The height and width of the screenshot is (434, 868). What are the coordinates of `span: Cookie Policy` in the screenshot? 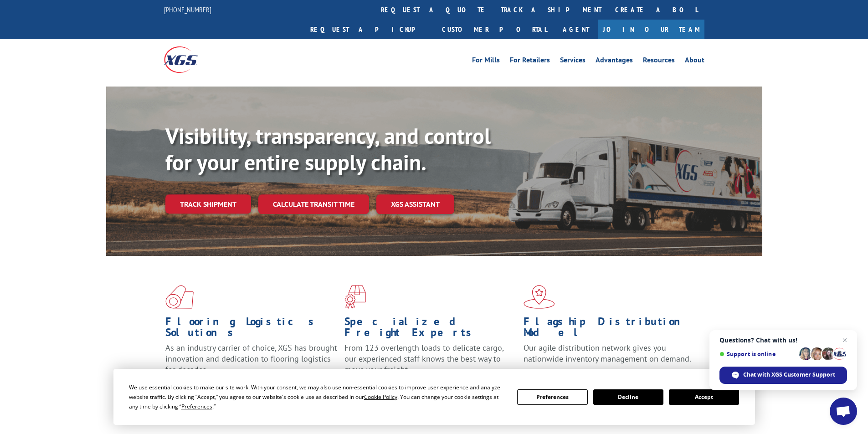 It's located at (381, 397).